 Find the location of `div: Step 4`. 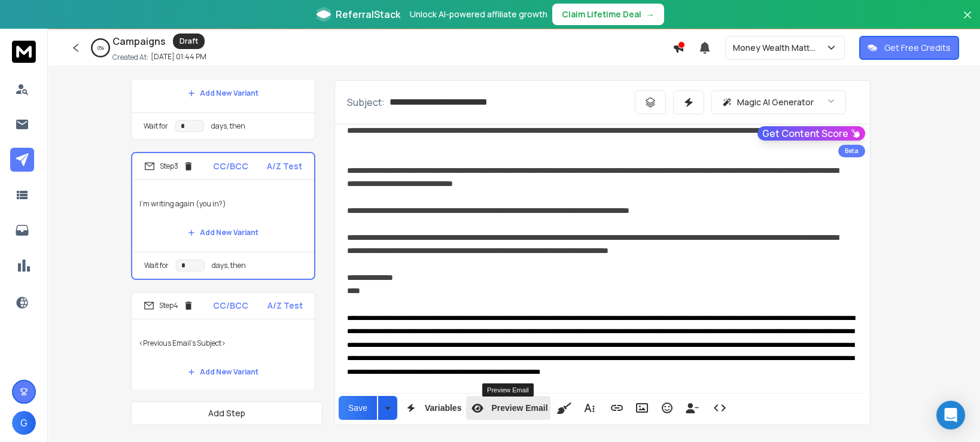

div: Step 4 is located at coordinates (169, 306).